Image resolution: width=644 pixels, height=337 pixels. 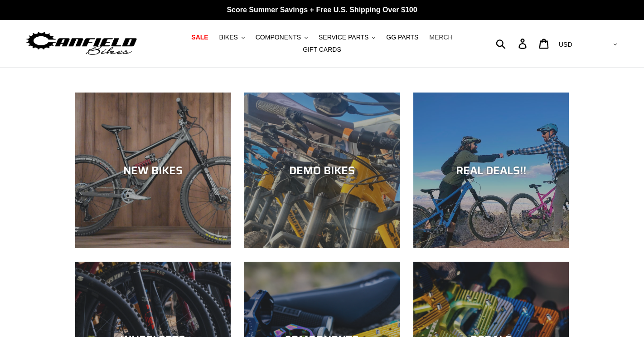 What do you see at coordinates (228, 37) in the screenshot?
I see `span: BIKES` at bounding box center [228, 37].